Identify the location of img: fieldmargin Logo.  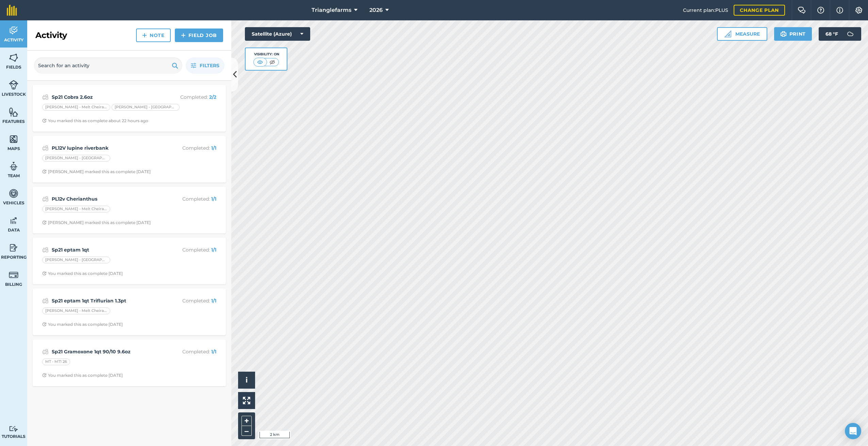
(12, 10).